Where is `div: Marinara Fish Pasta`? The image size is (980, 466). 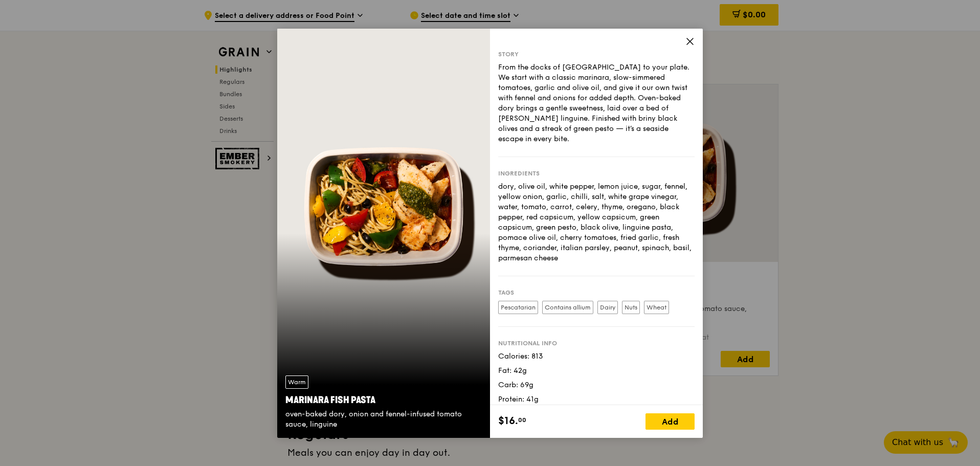 div: Marinara Fish Pasta is located at coordinates (384, 400).